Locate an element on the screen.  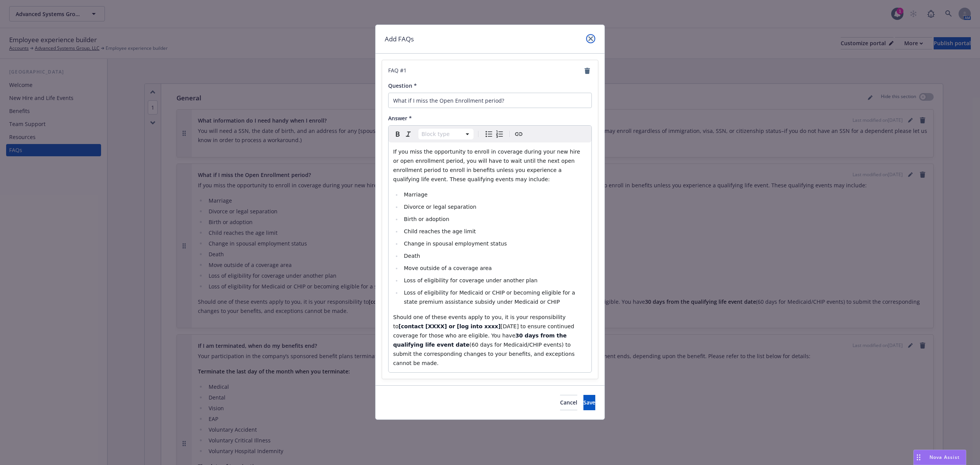
span: Should one of these events apply to you, it is your responsibility to is located at coordinates (480, 321).